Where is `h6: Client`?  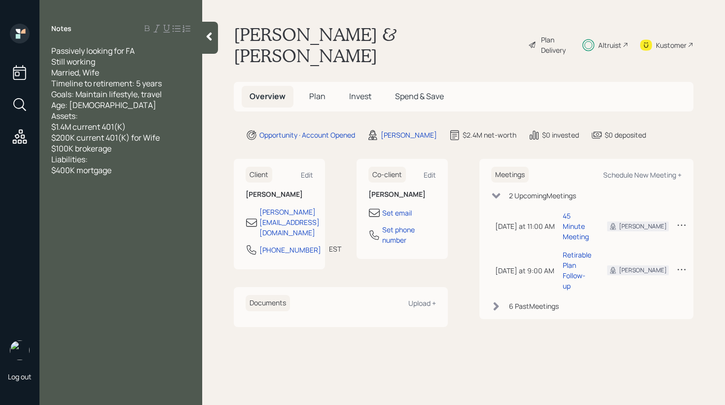 h6: Client is located at coordinates (259, 175).